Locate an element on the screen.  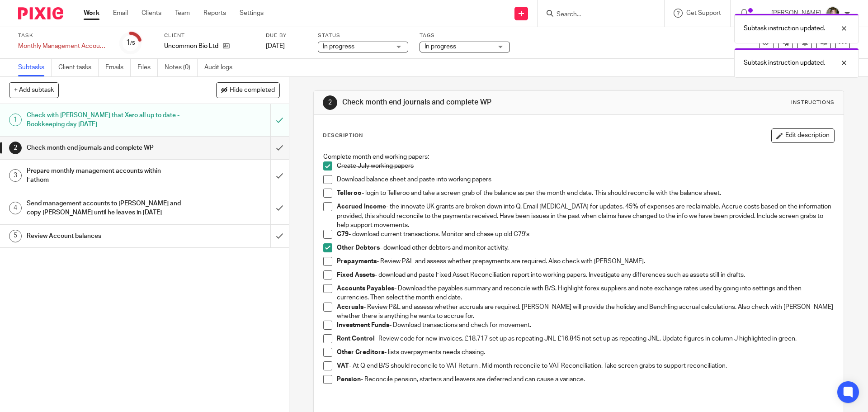
button: Edit description is located at coordinates (802, 136).